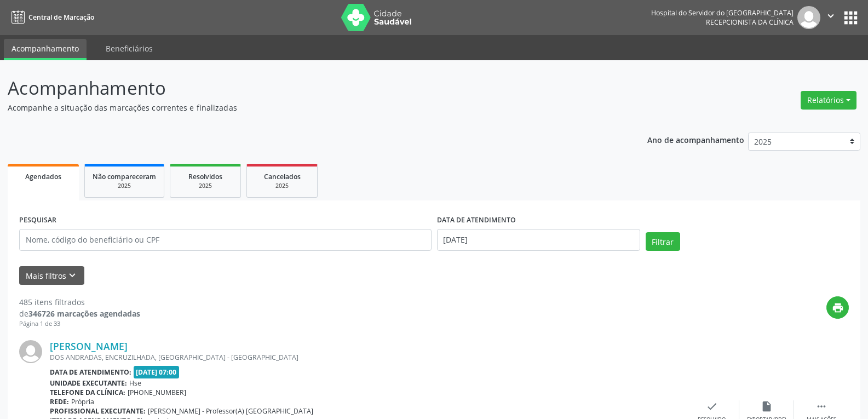 The height and width of the screenshot is (419, 868). What do you see at coordinates (750, 22) in the screenshot?
I see `span: Recepcionista da clínica` at bounding box center [750, 22].